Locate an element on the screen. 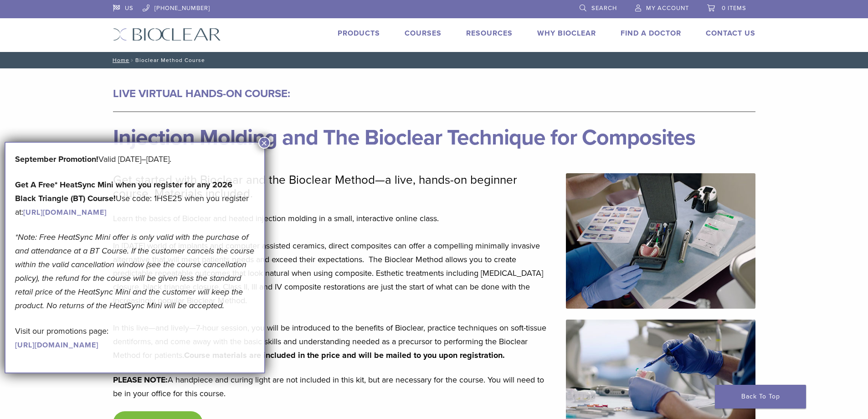 This screenshot has width=868, height=419. strong: PLEASE NOTE: is located at coordinates (140, 380).